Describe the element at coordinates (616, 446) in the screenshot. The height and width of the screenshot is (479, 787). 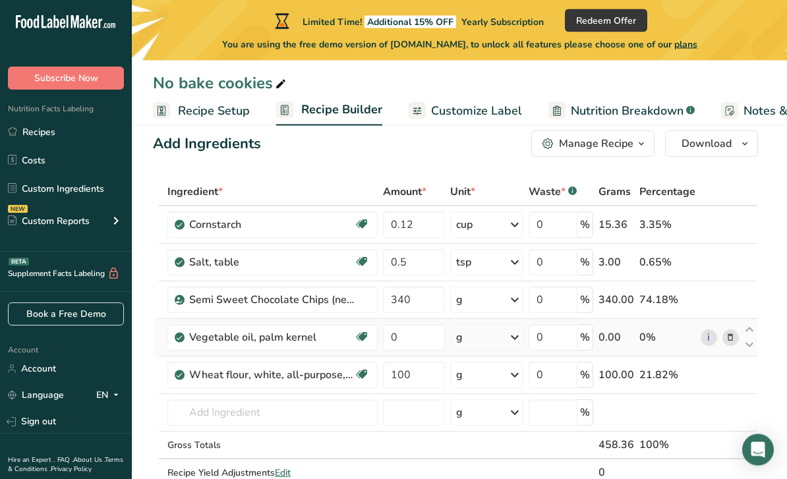
I see `div: 458.36` at that location.